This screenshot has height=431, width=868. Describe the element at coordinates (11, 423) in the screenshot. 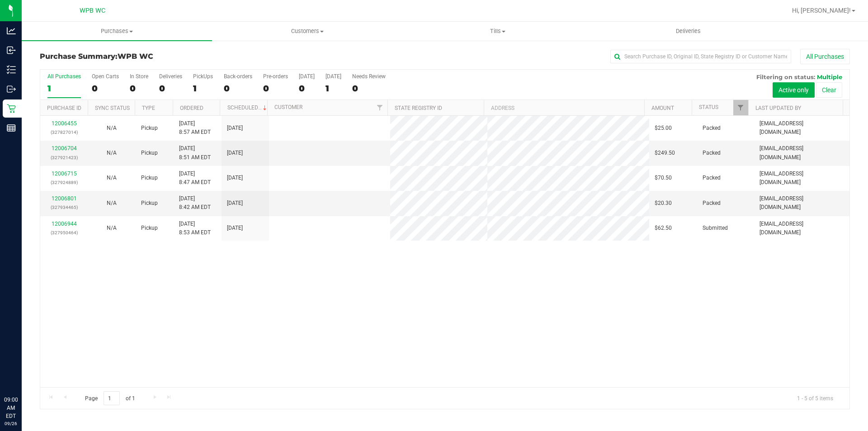

I see `p: 09/26` at that location.